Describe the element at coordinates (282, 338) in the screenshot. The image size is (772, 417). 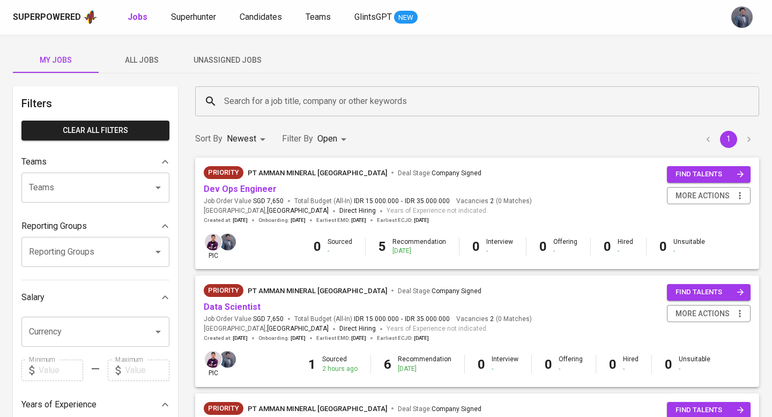
I see `span: Onboarding :` at that location.